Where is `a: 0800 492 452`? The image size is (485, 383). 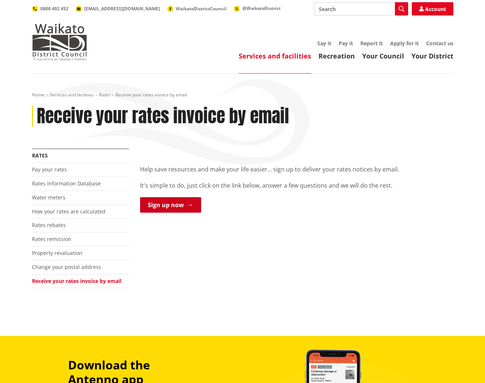 a: 0800 492 452 is located at coordinates (50, 8).